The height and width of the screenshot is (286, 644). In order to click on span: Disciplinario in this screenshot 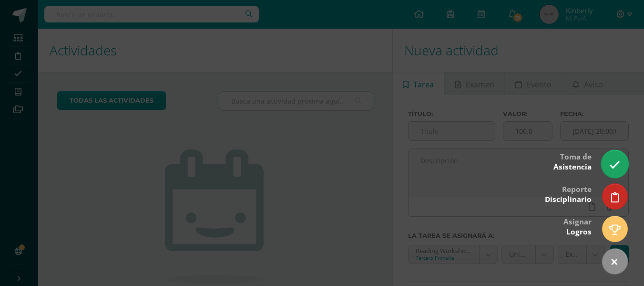, I will do `click(568, 199)`.